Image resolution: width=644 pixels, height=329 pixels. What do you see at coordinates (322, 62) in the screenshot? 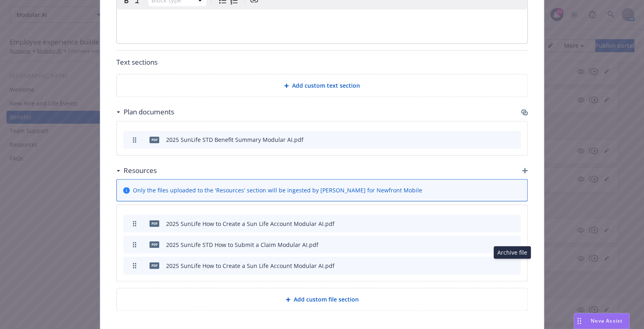
I see `p: Text sections` at bounding box center [322, 62].